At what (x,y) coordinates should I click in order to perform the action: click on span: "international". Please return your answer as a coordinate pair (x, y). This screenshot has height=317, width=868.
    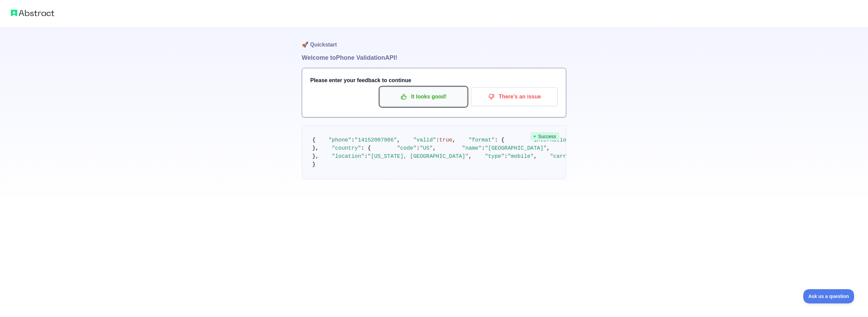
    Looking at the image, I should click on (555, 140).